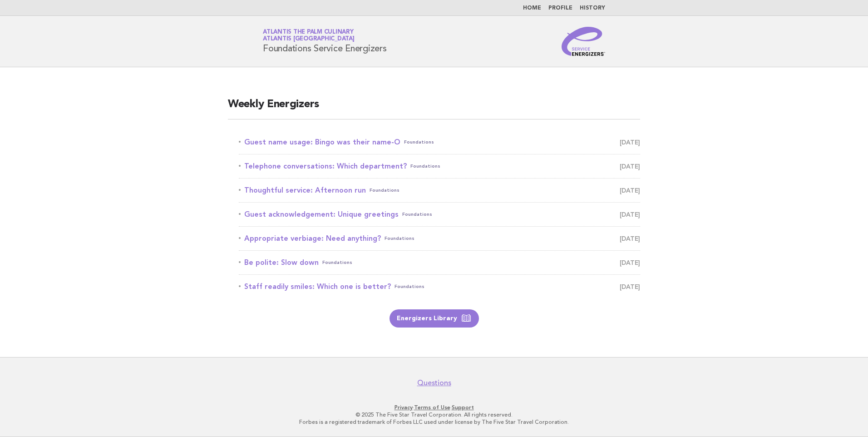  I want to click on a: Questions, so click(434, 383).